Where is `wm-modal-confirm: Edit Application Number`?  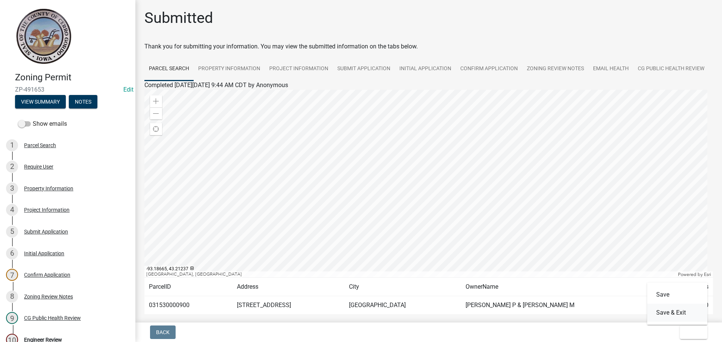 wm-modal-confirm: Edit Application Number is located at coordinates (128, 89).